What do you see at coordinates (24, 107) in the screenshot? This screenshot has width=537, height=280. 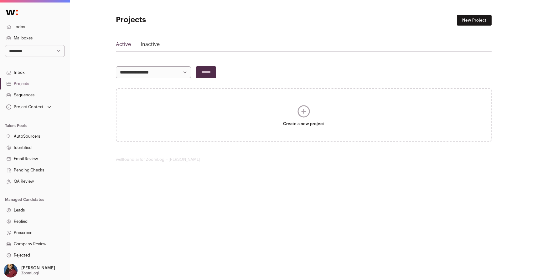 I see `div: Project Context` at bounding box center [24, 107].